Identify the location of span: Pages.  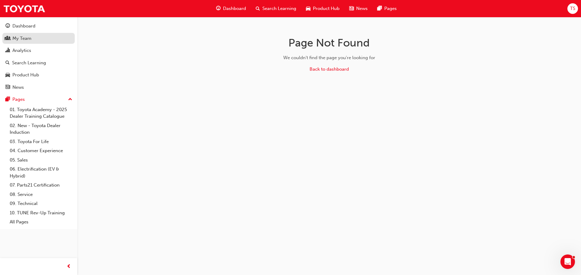
(390, 8).